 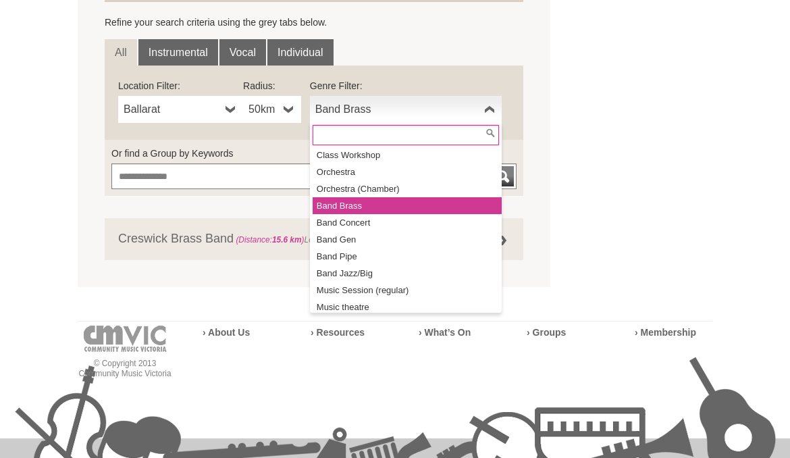 What do you see at coordinates (444, 332) in the screenshot?
I see `strong: › What’s On` at bounding box center [444, 332].